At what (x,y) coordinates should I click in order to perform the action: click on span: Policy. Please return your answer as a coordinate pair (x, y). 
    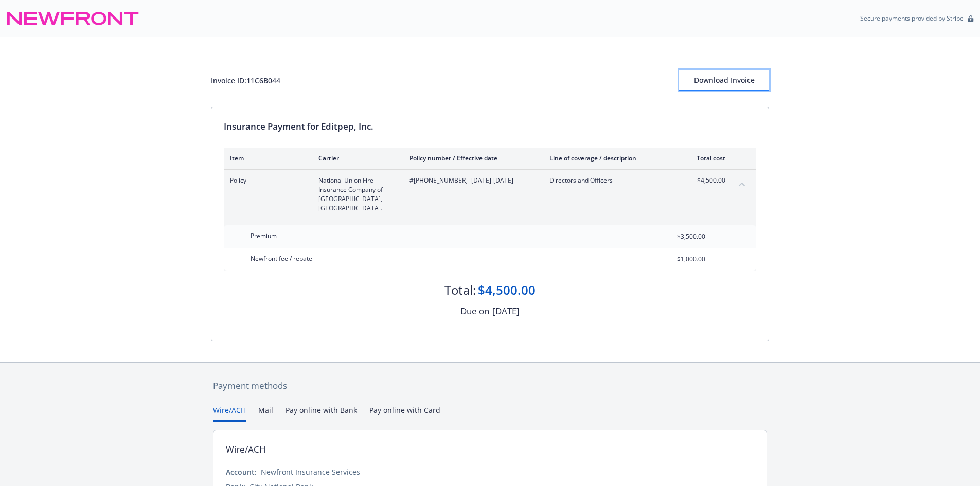
    Looking at the image, I should click on (266, 181).